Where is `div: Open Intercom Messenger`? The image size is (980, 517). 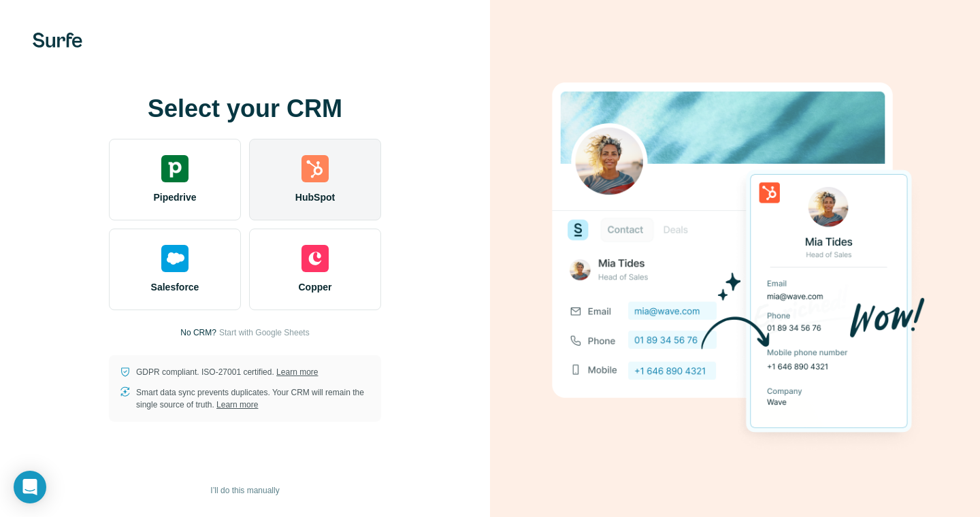 div: Open Intercom Messenger is located at coordinates (30, 487).